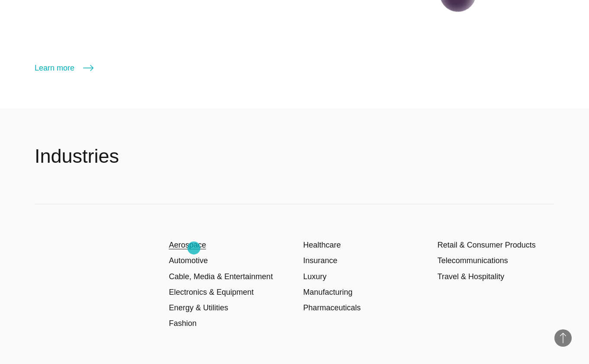 The width and height of the screenshot is (589, 364). What do you see at coordinates (188, 245) in the screenshot?
I see `a: Aerospace` at bounding box center [188, 245].